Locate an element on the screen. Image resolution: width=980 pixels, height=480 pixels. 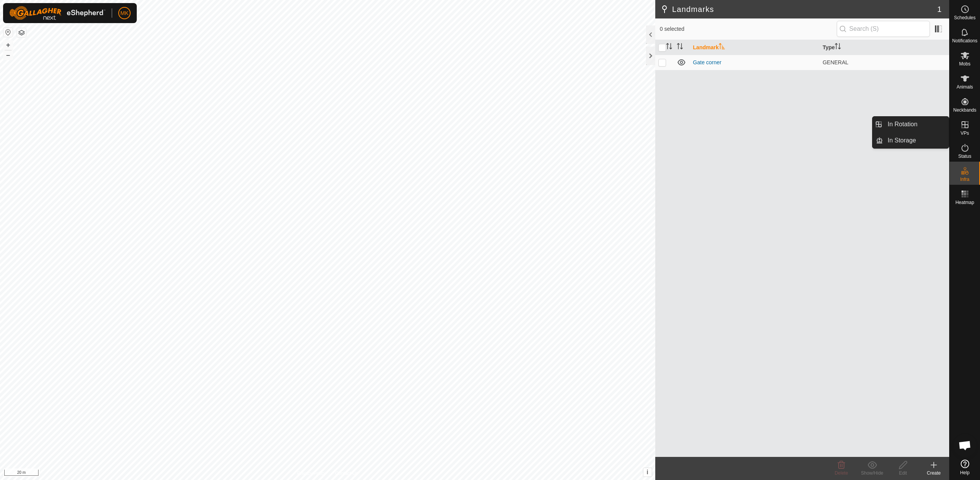
span: Status is located at coordinates (964, 156).